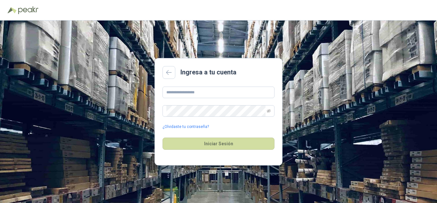 The width and height of the screenshot is (437, 203). What do you see at coordinates (208, 72) in the screenshot?
I see `h2: Ingresa a tu cuenta` at bounding box center [208, 72].